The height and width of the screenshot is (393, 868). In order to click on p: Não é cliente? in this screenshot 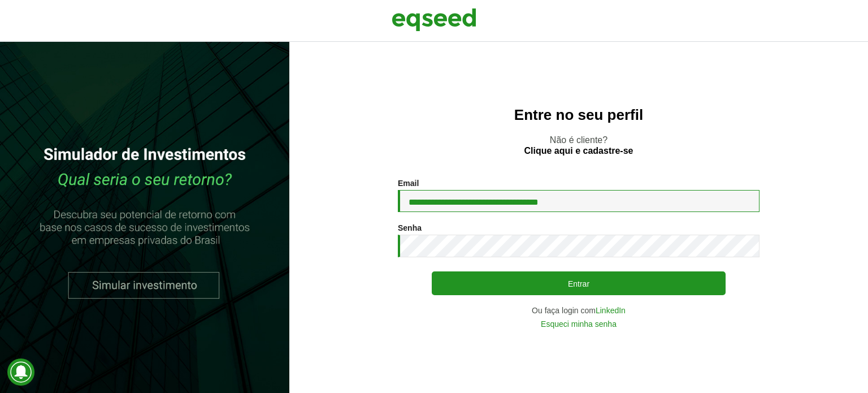, I will do `click(578, 145)`.